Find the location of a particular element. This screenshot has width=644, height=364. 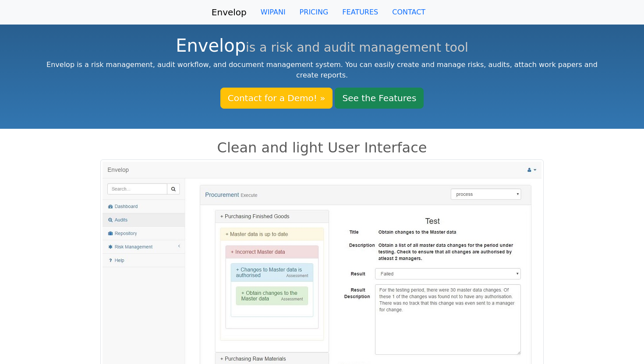

a: PRICING is located at coordinates (314, 12).